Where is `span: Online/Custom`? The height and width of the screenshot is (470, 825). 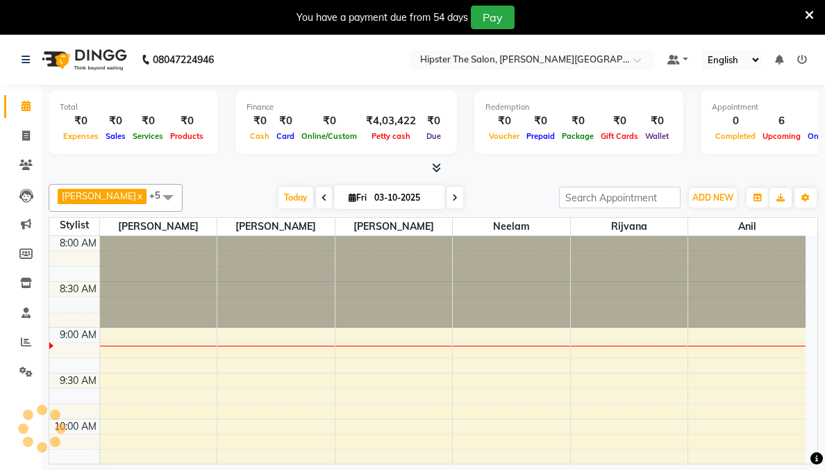
span: Online/Custom is located at coordinates (329, 136).